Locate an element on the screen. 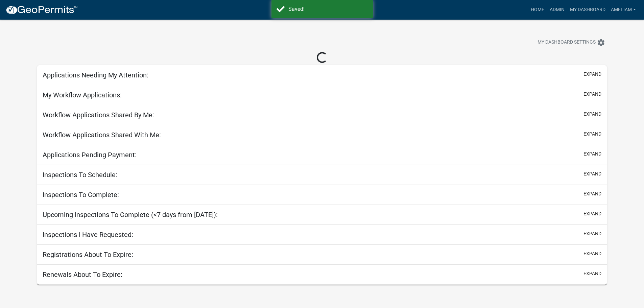 The width and height of the screenshot is (644, 308). h5: Inspections To Complete: is located at coordinates (81, 194).